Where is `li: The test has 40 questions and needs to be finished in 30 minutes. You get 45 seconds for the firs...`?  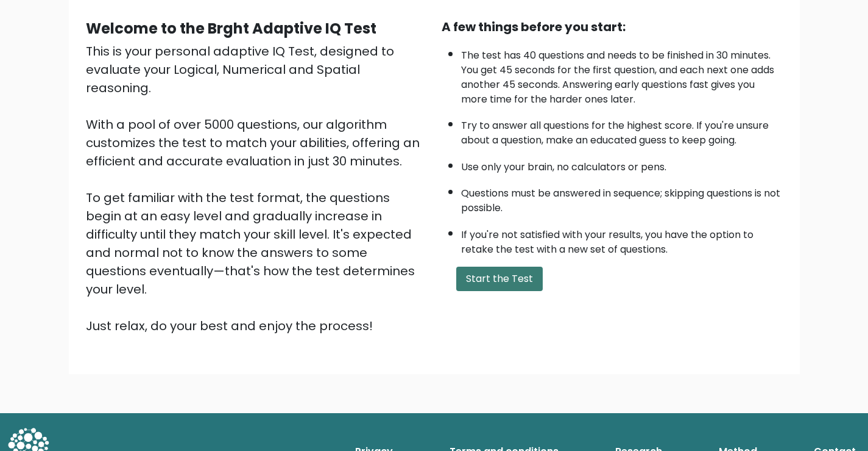
li: The test has 40 questions and needs to be finished in 30 minutes. You get 45 seconds for the firs... is located at coordinates (622, 75).